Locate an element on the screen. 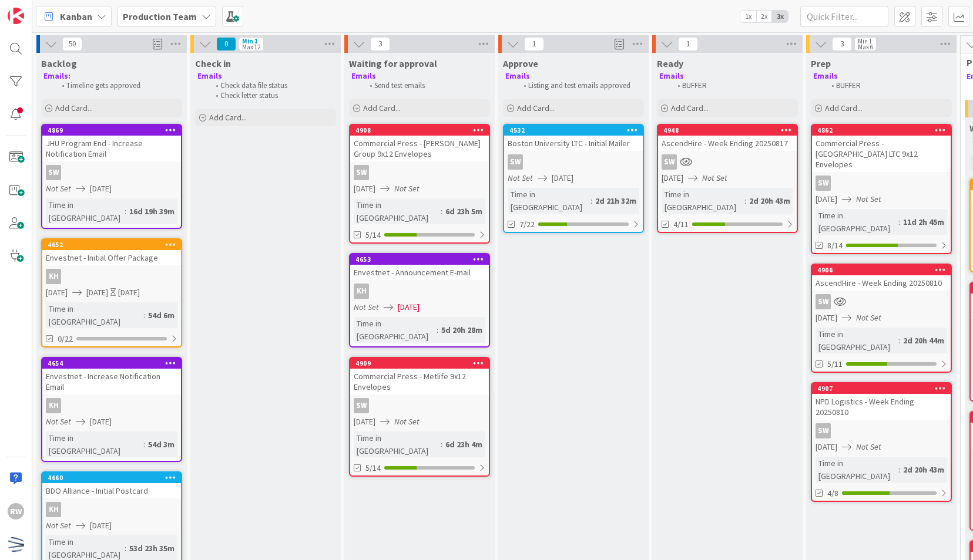 The height and width of the screenshot is (560, 973). div: 4909 is located at coordinates (421, 363).